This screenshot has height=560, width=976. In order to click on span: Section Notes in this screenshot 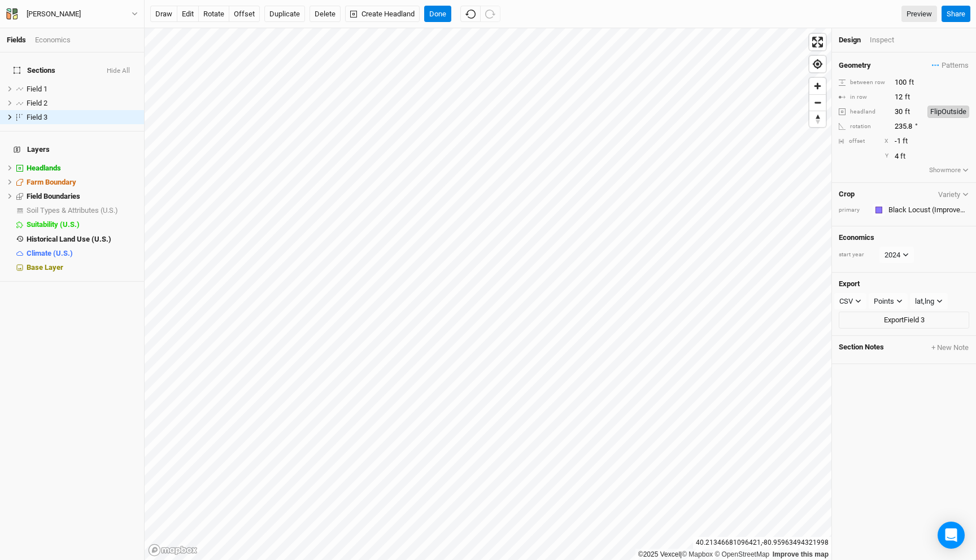, I will do `click(862, 348)`.